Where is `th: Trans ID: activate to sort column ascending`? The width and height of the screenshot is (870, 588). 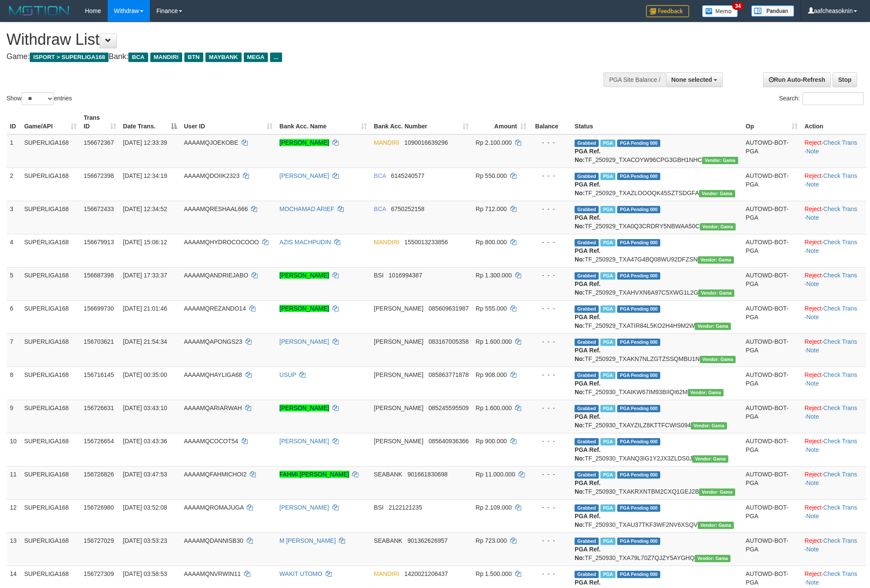 th: Trans ID: activate to sort column ascending is located at coordinates (100, 122).